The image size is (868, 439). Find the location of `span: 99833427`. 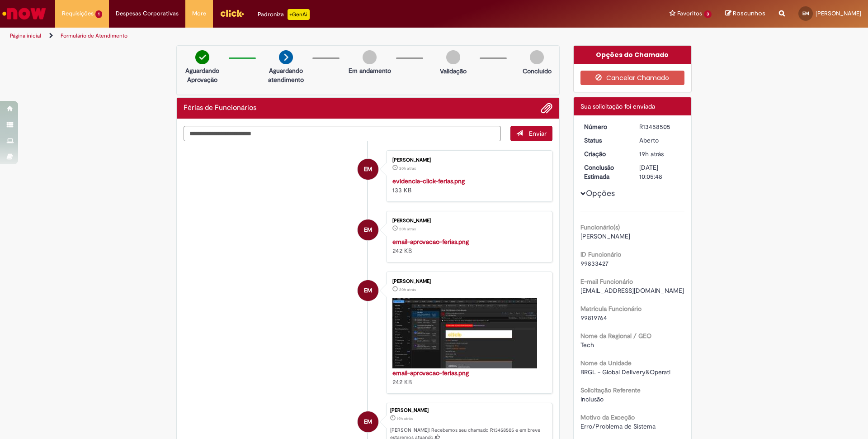

span: 99833427 is located at coordinates (594, 263).